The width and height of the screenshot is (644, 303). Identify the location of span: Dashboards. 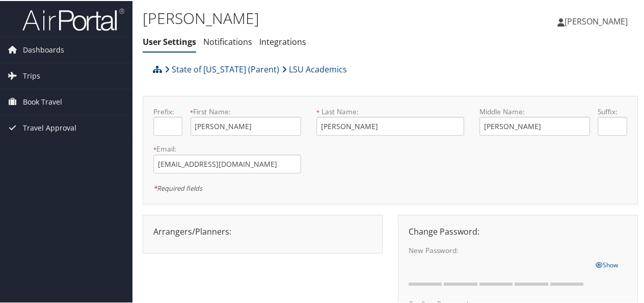
(43, 49).